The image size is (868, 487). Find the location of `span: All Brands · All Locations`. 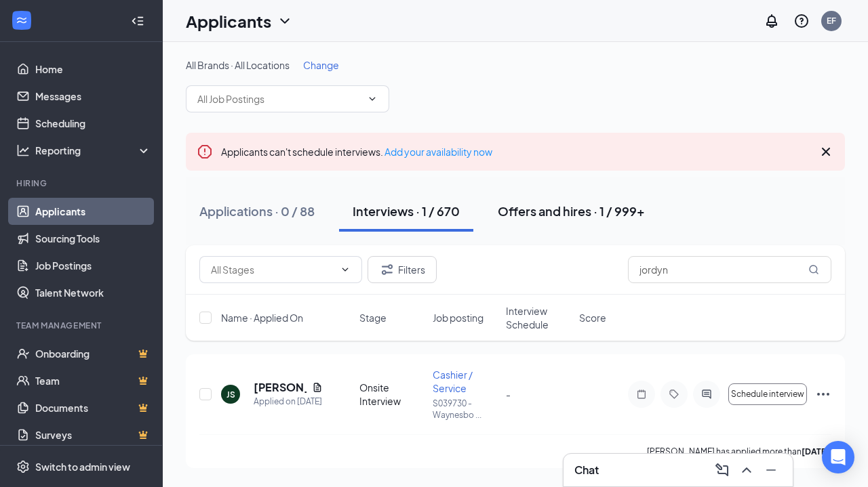

span: All Brands · All Locations is located at coordinates (237, 65).